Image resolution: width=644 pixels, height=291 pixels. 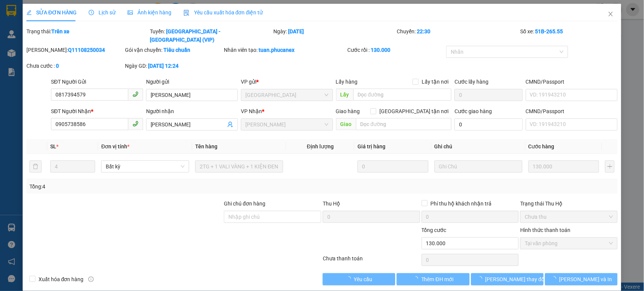 What do you see at coordinates (424, 31) in the screenshot?
I see `b: 22:30` at bounding box center [424, 31].